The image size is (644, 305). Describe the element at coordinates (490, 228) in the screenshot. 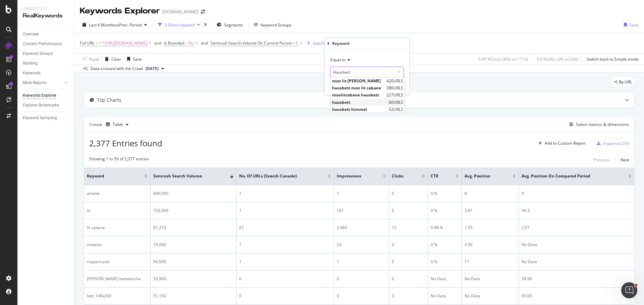

I see `div: 1.55` at that location.